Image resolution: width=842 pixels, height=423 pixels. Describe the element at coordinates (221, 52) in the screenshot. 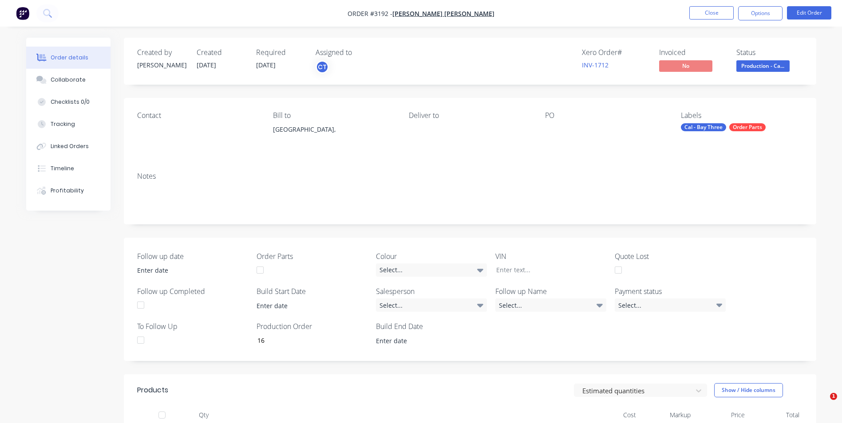

I see `div: Created` at that location.